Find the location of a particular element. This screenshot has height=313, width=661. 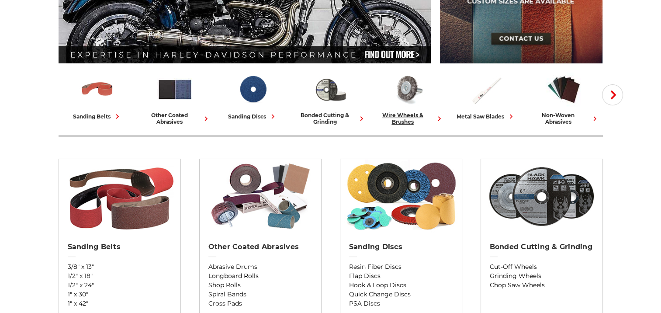

img: Wire Wheels & Brushes is located at coordinates (408, 89).